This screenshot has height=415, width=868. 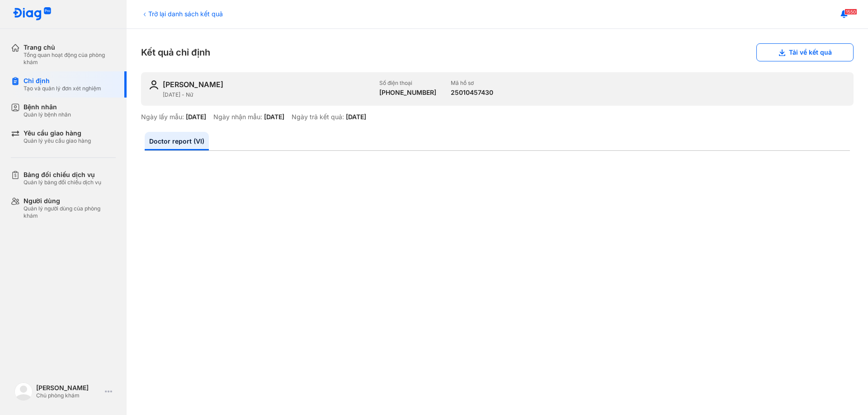 I want to click on div: Chủ phòng khám, so click(x=69, y=395).